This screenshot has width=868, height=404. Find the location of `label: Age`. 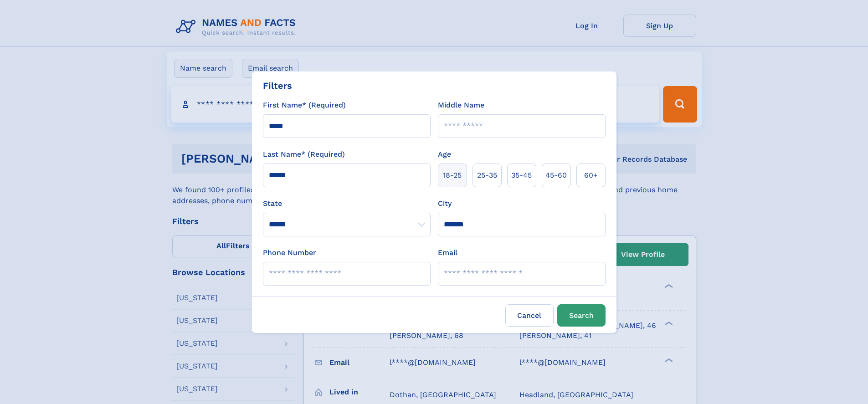

label: Age is located at coordinates (444, 154).